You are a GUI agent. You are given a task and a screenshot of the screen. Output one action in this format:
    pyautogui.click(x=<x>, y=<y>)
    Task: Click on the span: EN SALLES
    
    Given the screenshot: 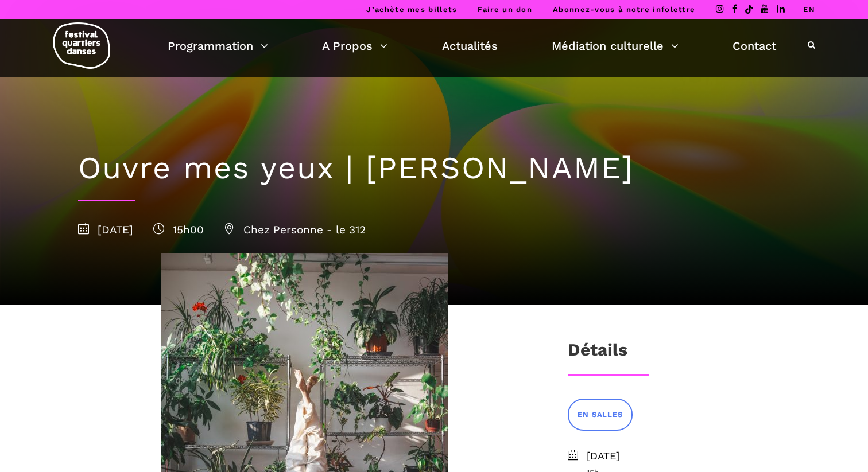 What is the action you would take?
    pyautogui.click(x=600, y=415)
    